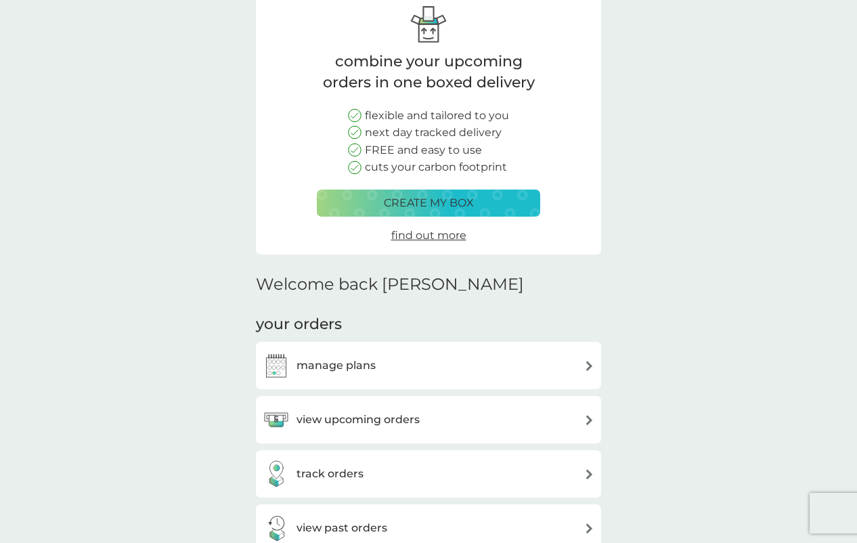 The height and width of the screenshot is (543, 857). I want to click on h3: view past orders, so click(342, 528).